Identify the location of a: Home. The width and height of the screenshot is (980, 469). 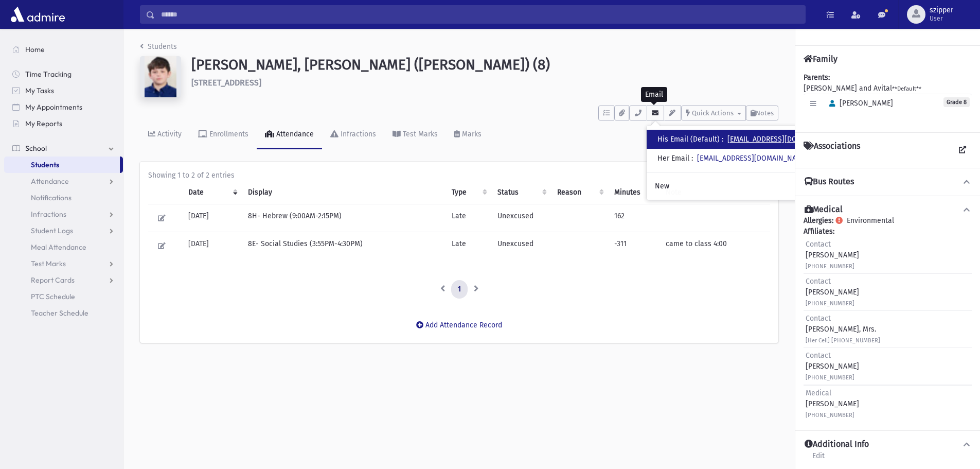
(63, 50).